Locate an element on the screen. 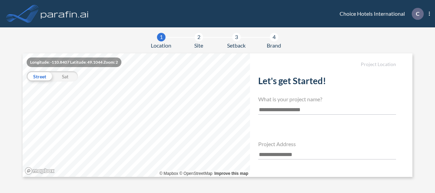 This screenshot has width=435, height=193. h4: Project Address is located at coordinates (327, 144).